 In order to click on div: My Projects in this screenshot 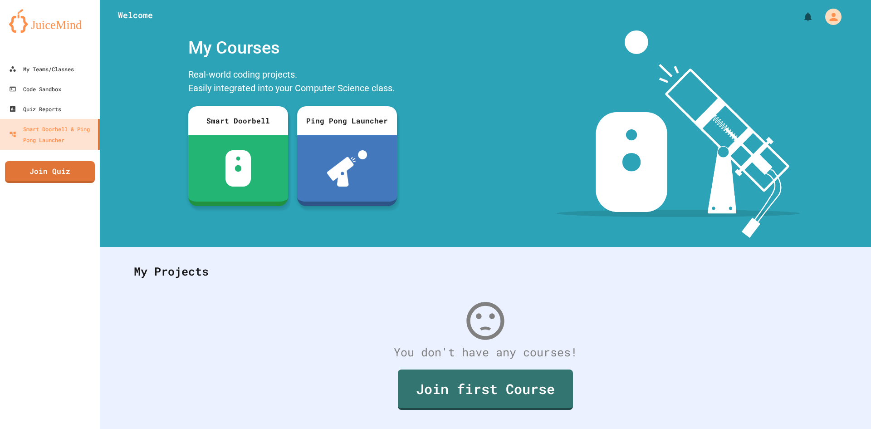, I will do `click(485, 271)`.